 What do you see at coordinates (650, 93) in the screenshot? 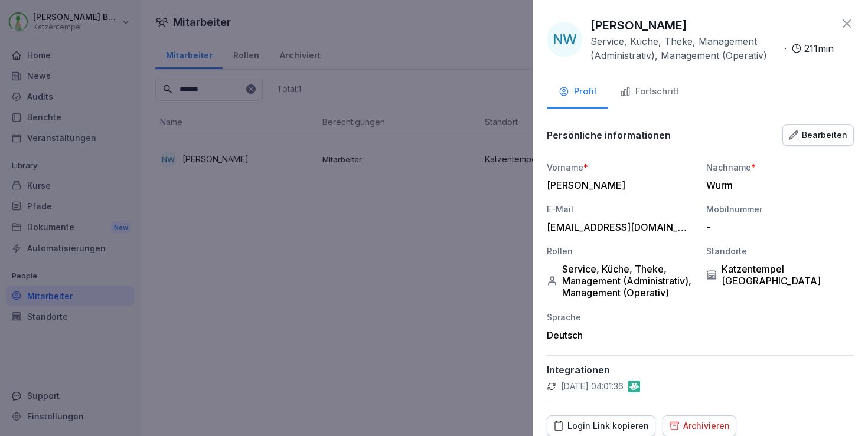
I see `button: Fortschritt` at bounding box center [650, 93].